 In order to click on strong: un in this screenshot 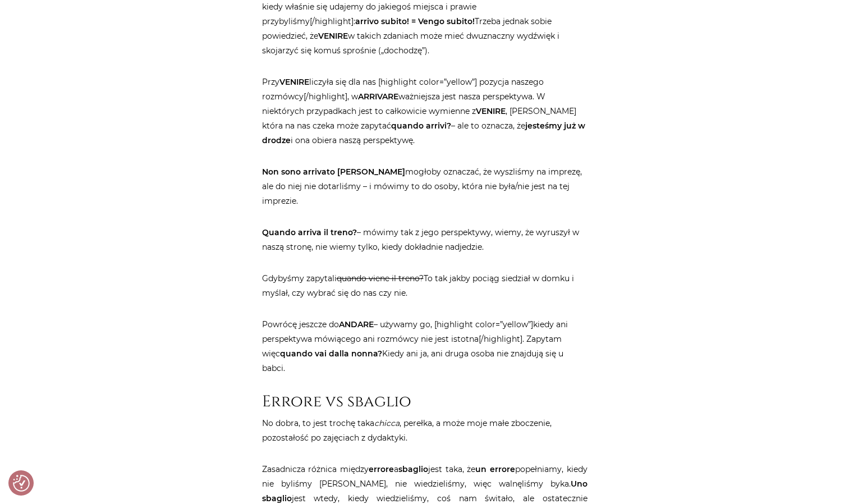, I will do `click(481, 469)`.